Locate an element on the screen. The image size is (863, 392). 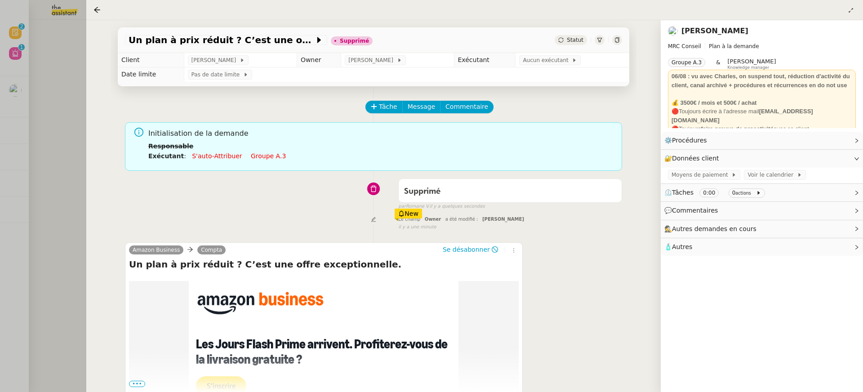
div: ⚙️Procédures is located at coordinates (762, 140).